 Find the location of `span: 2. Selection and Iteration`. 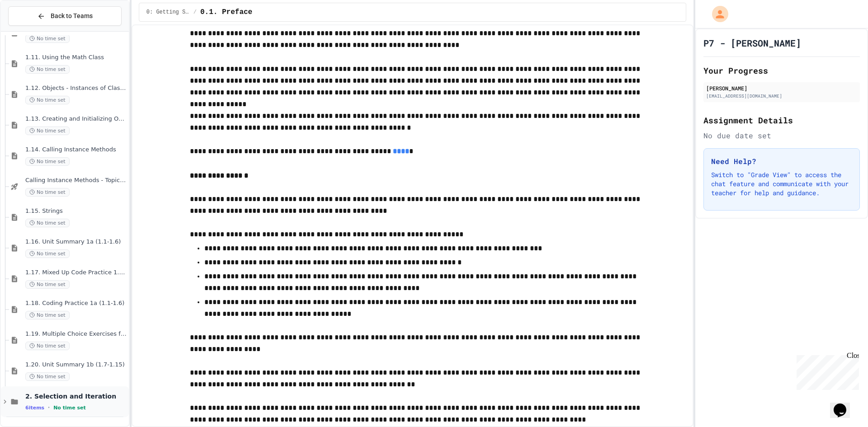

span: 2. Selection and Iteration is located at coordinates (76, 397).